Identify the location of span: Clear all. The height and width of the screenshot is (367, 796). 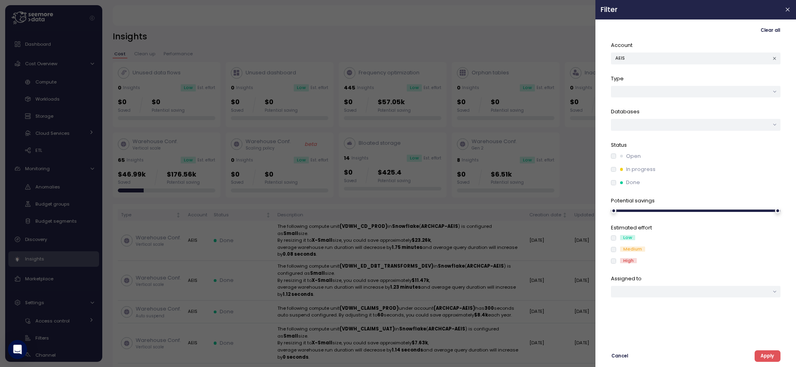
(770, 30).